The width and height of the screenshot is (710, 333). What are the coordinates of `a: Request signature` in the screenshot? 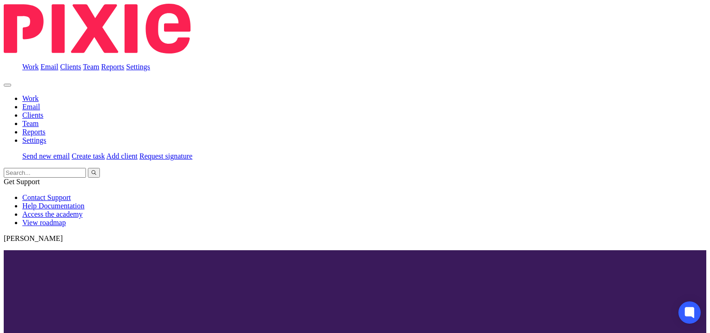 It's located at (166, 156).